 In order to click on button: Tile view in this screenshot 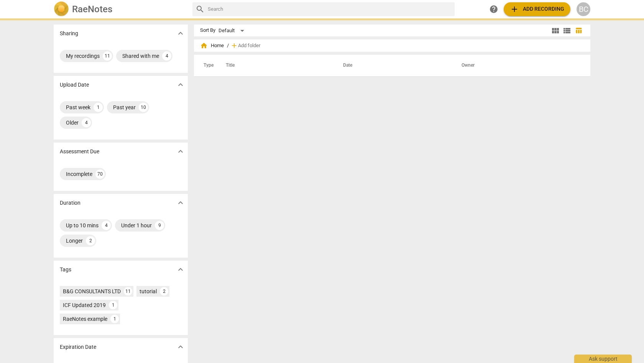, I will do `click(556, 31)`.